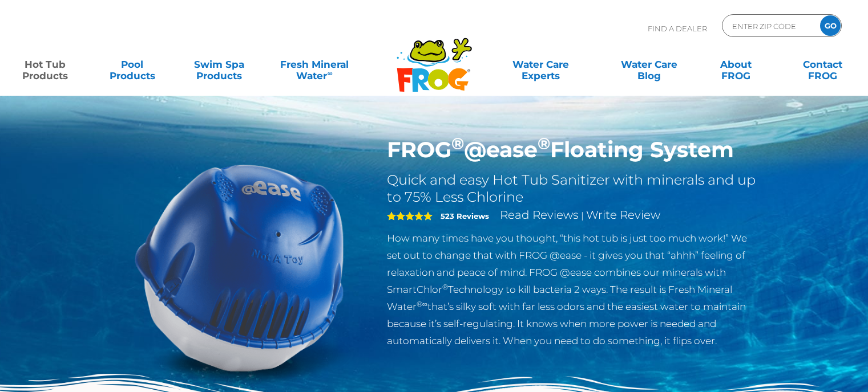  What do you see at coordinates (823, 64) in the screenshot?
I see `a: ContactFROG` at bounding box center [823, 64].